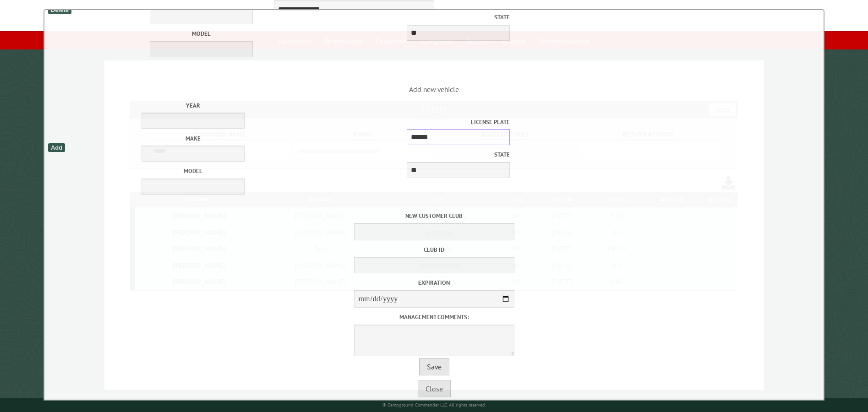 The height and width of the screenshot is (412, 868). I want to click on span: Add new vehicle, so click(434, 142).